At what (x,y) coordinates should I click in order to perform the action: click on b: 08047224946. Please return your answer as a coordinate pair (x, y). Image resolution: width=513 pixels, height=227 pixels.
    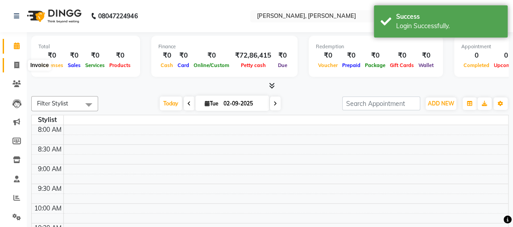
    Looking at the image, I should click on (118, 16).